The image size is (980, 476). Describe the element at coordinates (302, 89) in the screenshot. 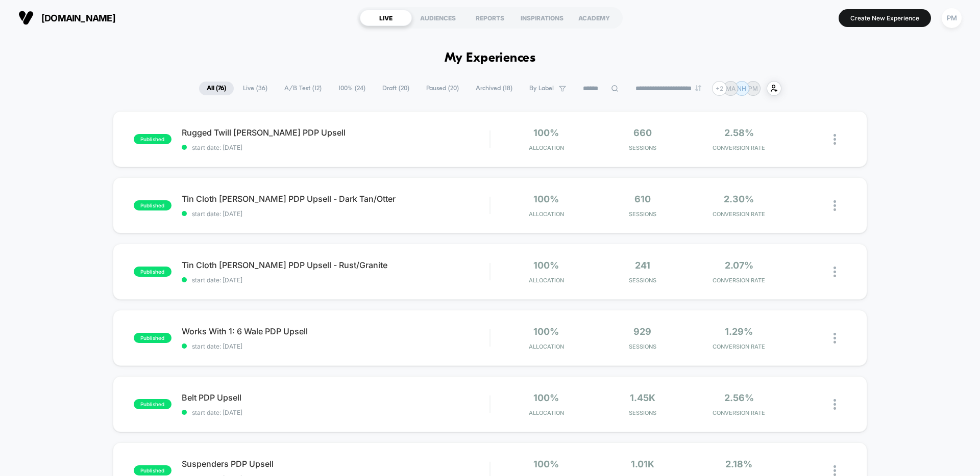

I see `span: A/B Test ( 12 )` at that location.